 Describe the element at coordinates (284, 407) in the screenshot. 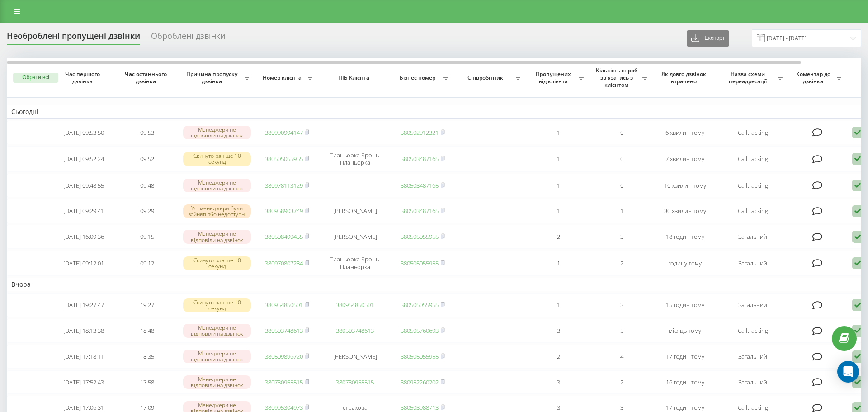

I see `a: 380995304973` at that location.